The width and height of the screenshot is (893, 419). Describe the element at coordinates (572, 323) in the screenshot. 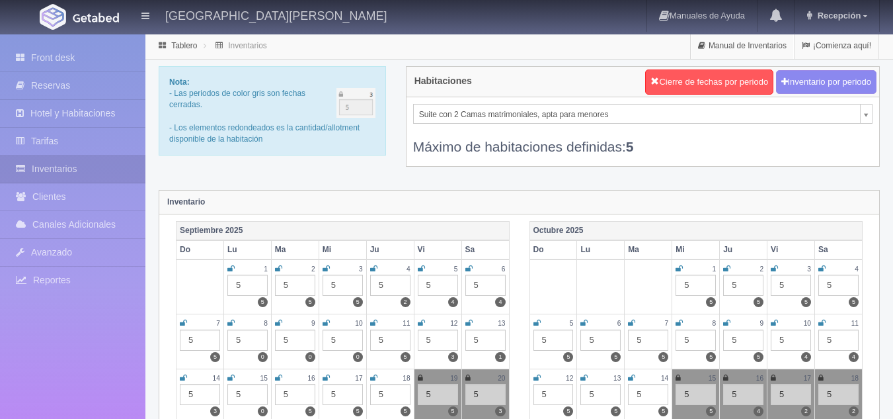

I see `small: 5` at that location.